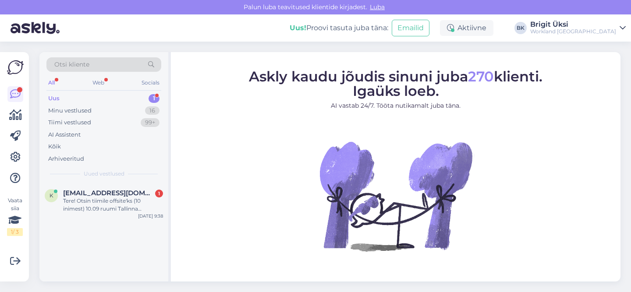 This screenshot has height=292, width=631. What do you see at coordinates (396, 196) in the screenshot?
I see `img: No Chat active` at bounding box center [396, 196].